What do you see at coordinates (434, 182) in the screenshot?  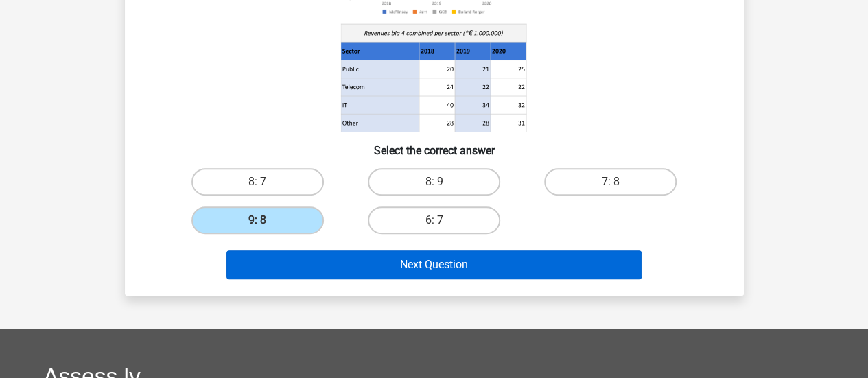 I see `label: 8: 9` at bounding box center [434, 182].